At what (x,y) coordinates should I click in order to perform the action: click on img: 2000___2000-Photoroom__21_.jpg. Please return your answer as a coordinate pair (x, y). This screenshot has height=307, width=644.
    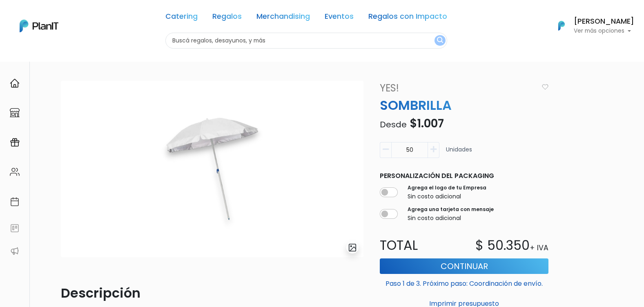
    Looking at the image, I should click on (212, 169).